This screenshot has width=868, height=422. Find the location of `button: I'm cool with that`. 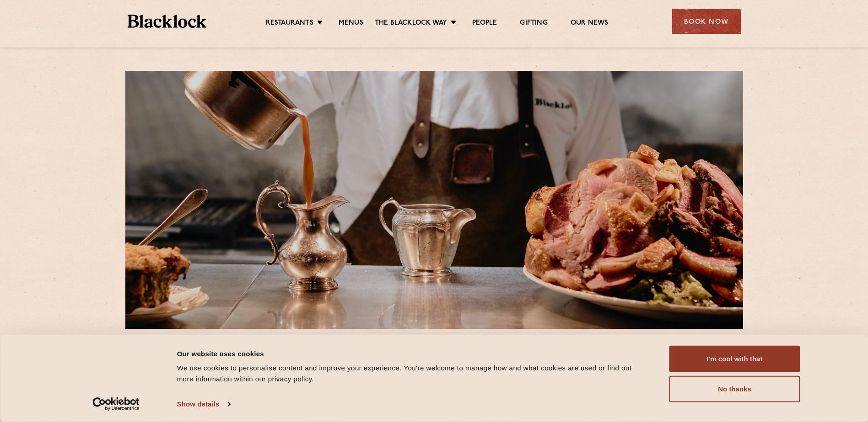

button: I'm cool with that is located at coordinates (735, 359).